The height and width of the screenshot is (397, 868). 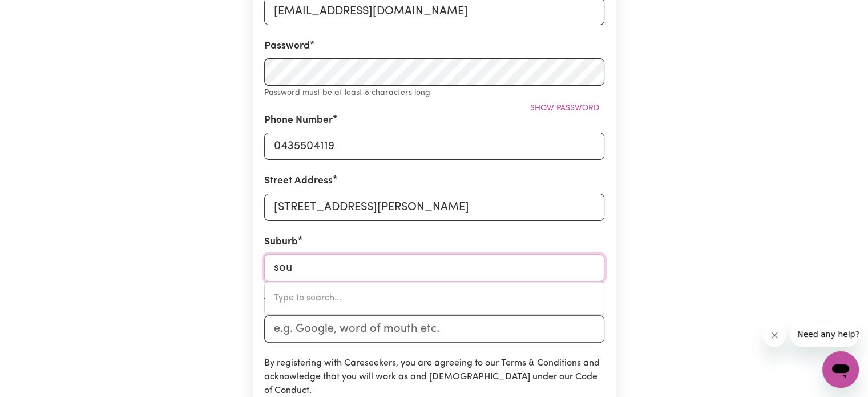 What do you see at coordinates (299, 121) in the screenshot?
I see `label: Phone Number` at bounding box center [299, 121].